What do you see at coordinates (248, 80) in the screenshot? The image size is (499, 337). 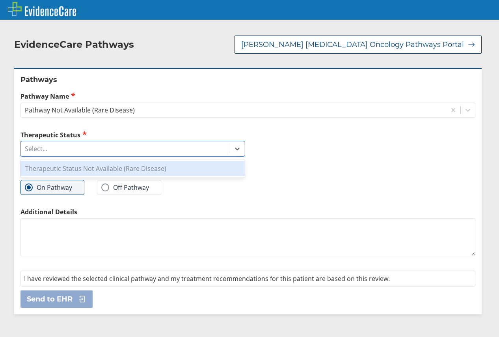 I see `h2: Pathways` at bounding box center [248, 80].